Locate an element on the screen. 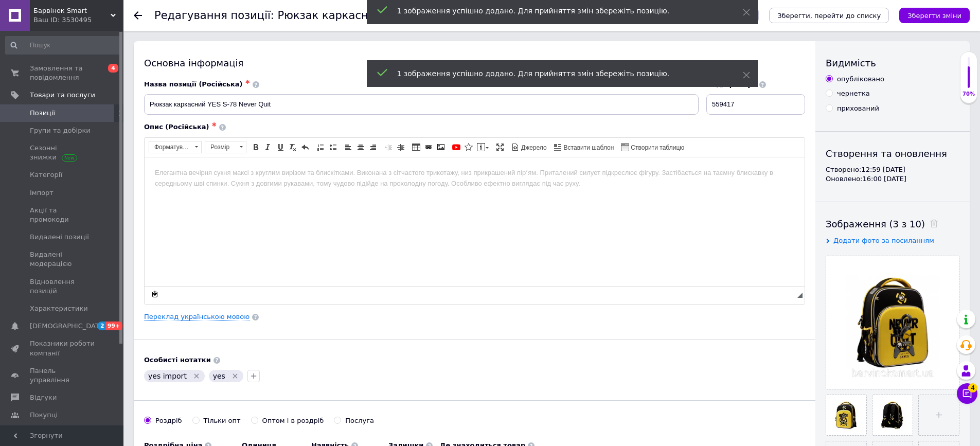  span: Опис (Російська) is located at coordinates (177, 127).